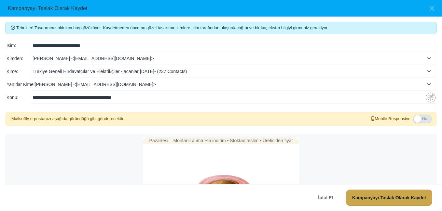 The image size is (442, 211). I want to click on div: Yanıtlar Kime:, so click(20, 85).